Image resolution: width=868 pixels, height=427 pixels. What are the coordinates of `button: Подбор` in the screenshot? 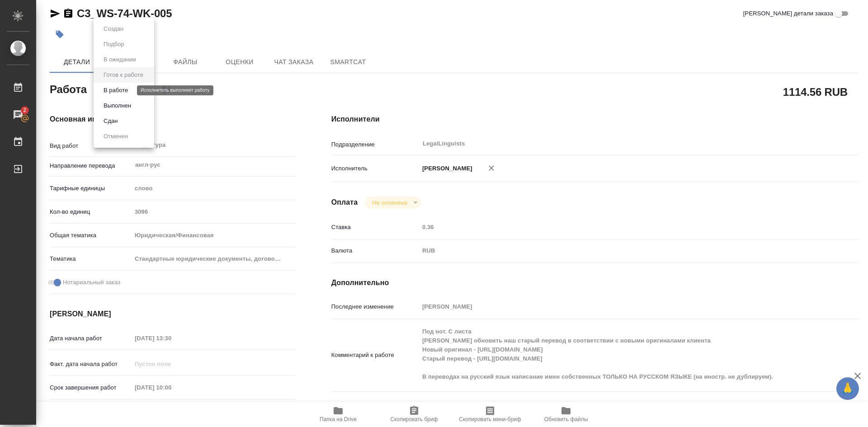 It's located at (114, 44).